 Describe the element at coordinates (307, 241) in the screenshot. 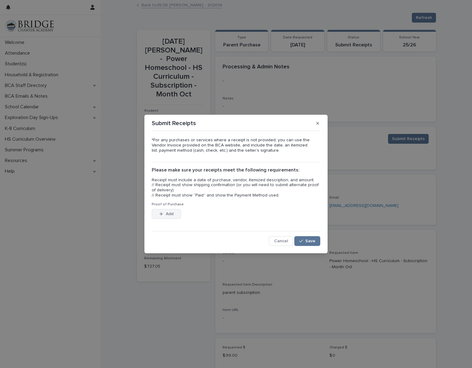

I see `button: Save` at that location.